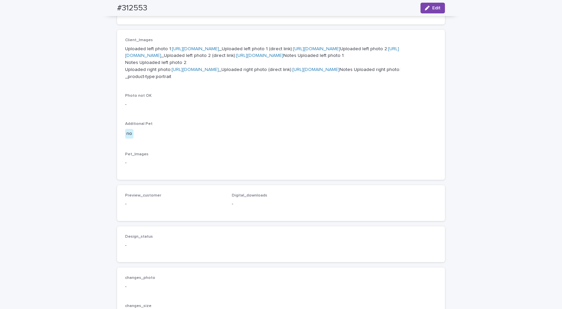 The image size is (562, 309). I want to click on span: Additional Pet, so click(139, 124).